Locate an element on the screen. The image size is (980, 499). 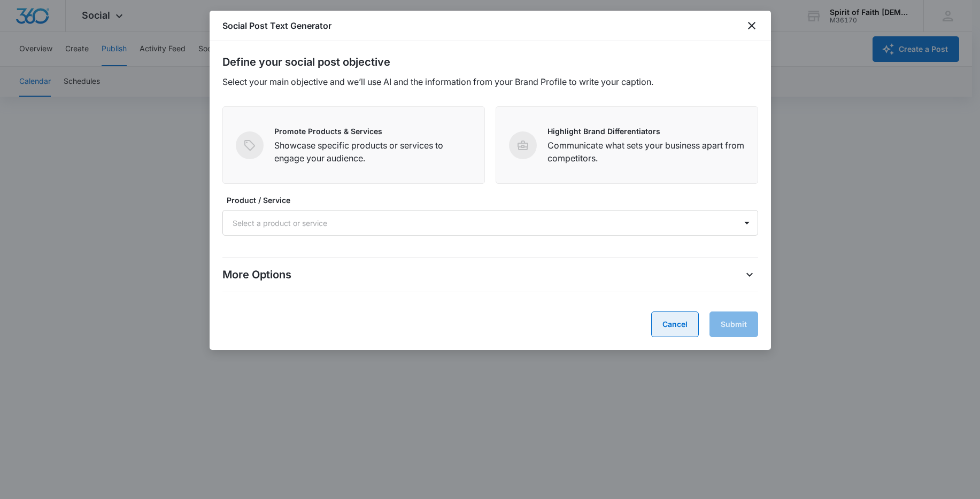
p: Showcase specific products or services to engage your audience. is located at coordinates (373, 152).